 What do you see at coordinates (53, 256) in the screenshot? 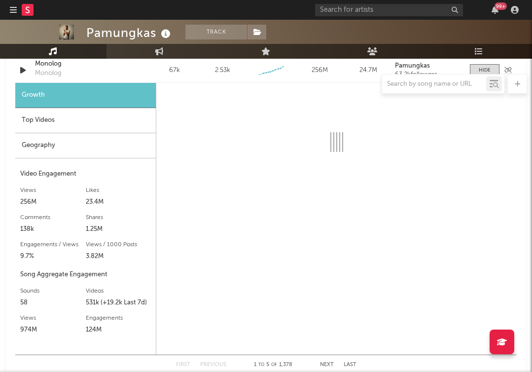
I see `div: 9.7%` at bounding box center [53, 256].